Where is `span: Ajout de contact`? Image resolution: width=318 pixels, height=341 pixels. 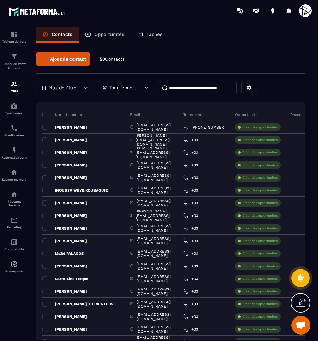 span: Ajout de contact is located at coordinates (68, 59).